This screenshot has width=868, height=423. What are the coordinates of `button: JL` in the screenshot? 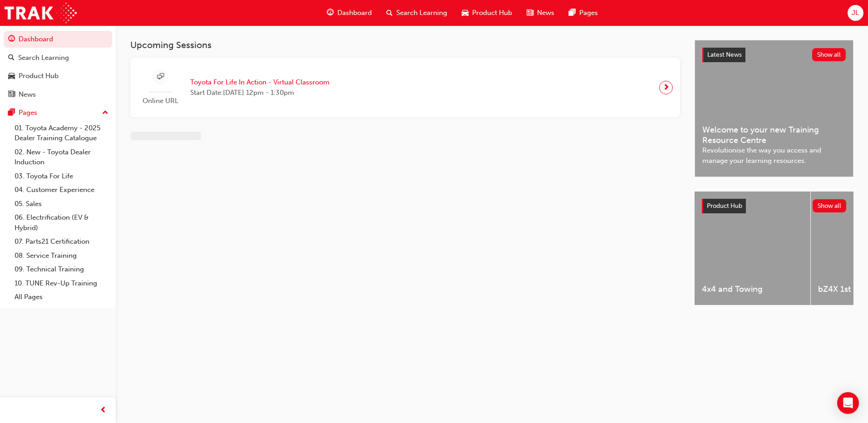 It's located at (855, 13).